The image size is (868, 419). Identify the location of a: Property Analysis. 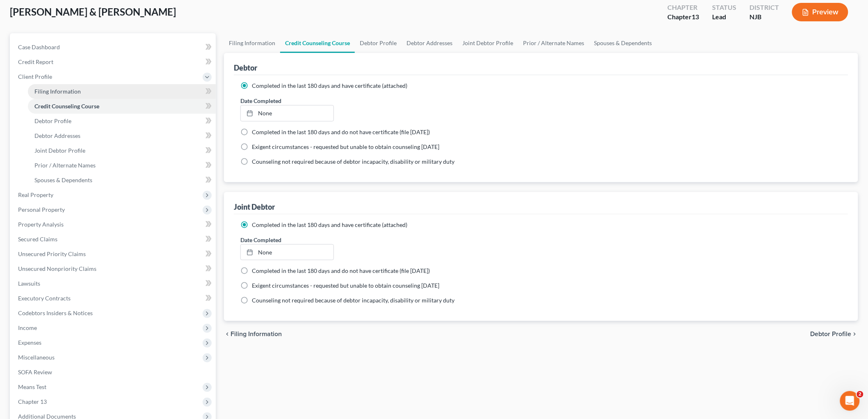
(114, 224).